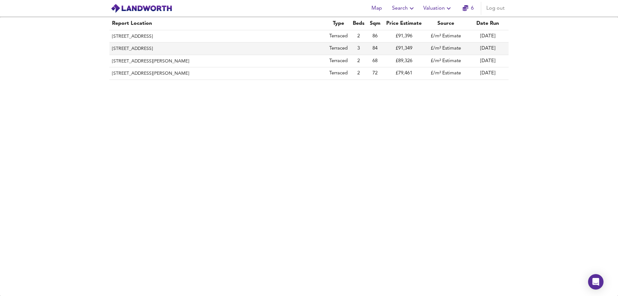 This screenshot has width=618, height=296. Describe the element at coordinates (358, 23) in the screenshot. I see `div: Beds` at that location.